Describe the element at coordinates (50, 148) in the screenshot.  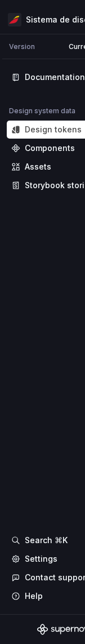
I see `div: Components` at that location.